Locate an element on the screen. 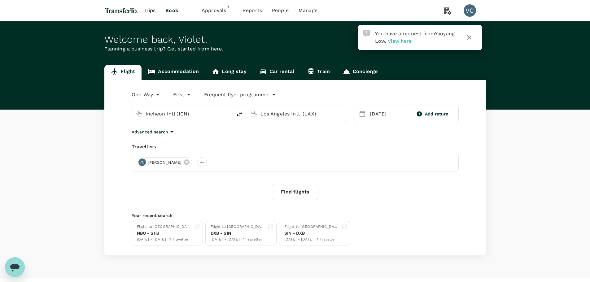  img: Approval Request is located at coordinates (367, 33).